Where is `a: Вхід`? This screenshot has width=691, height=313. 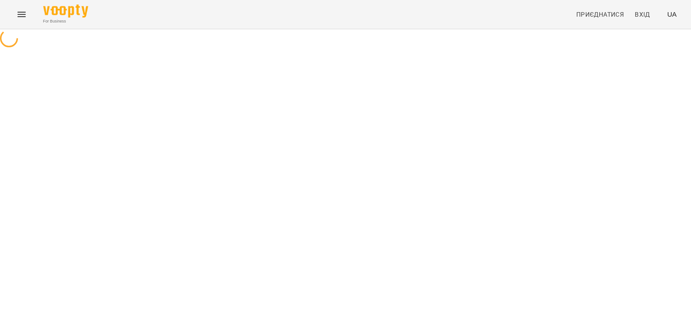 a: Вхід is located at coordinates (645, 14).